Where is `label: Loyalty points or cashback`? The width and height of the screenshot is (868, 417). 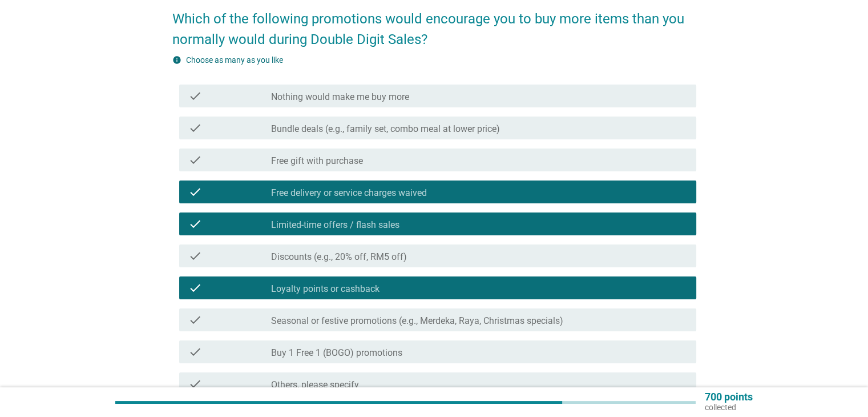
label: Loyalty points or cashback is located at coordinates (325, 289).